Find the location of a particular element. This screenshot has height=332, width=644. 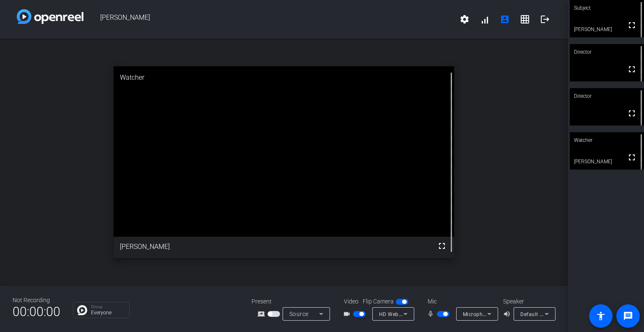

mat-icon: screen_share_outline is located at coordinates (262, 314).